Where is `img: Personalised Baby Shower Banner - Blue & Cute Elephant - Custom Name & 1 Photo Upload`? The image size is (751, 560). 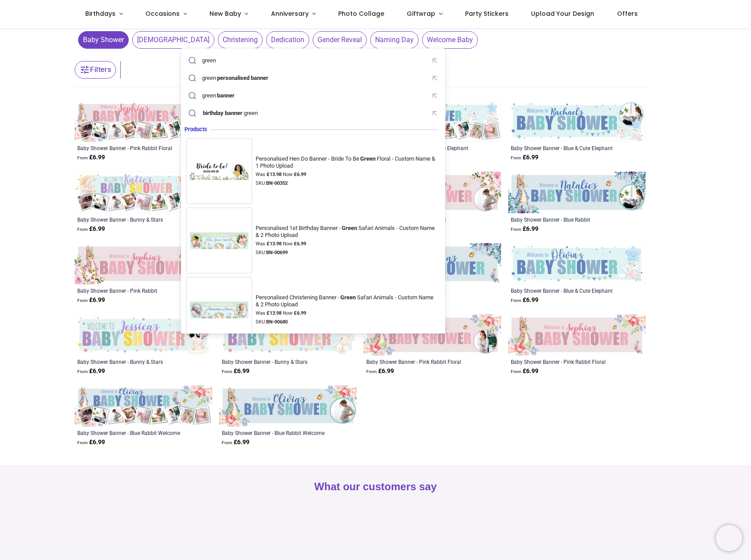
img: Personalised Baby Shower Banner - Blue & Cute Elephant - Custom Name & 1 Photo Upload is located at coordinates (577, 121).